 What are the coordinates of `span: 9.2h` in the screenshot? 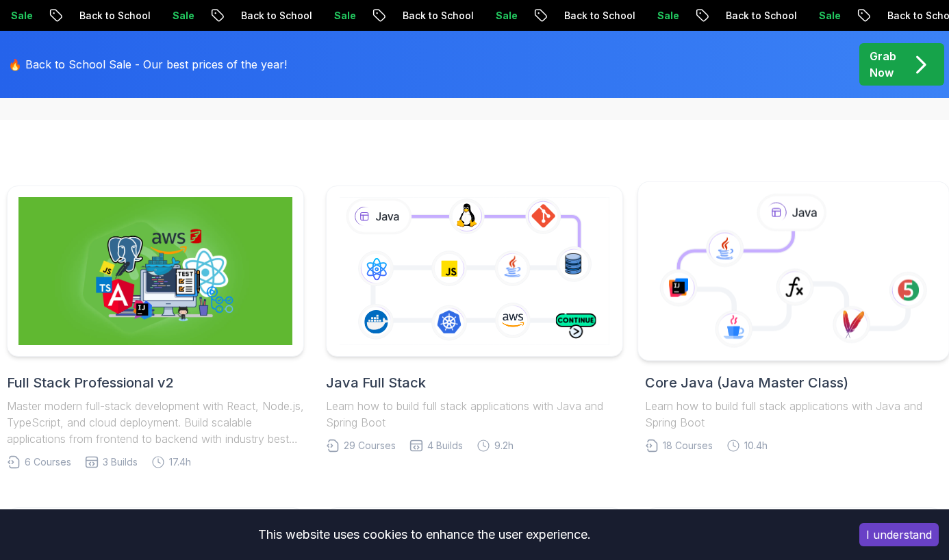 It's located at (504, 445).